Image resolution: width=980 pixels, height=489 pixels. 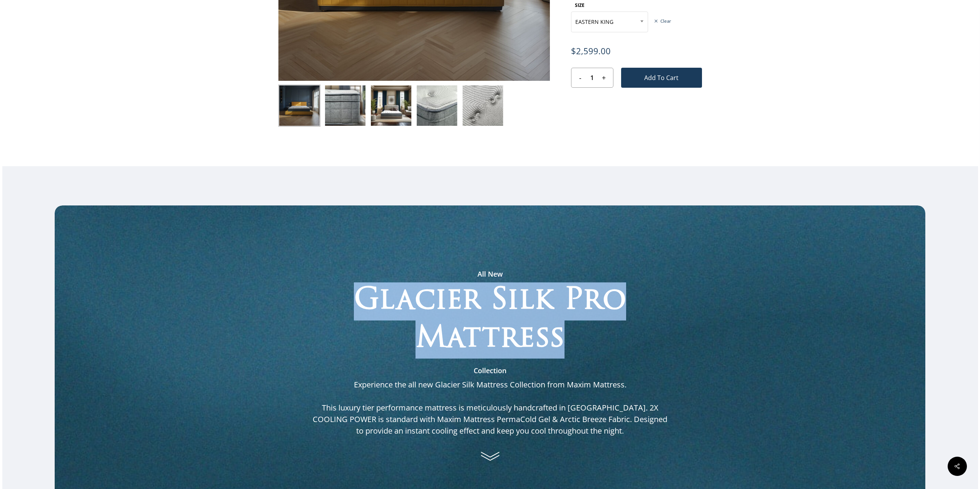 I want to click on input: Product quantity, so click(x=592, y=78).